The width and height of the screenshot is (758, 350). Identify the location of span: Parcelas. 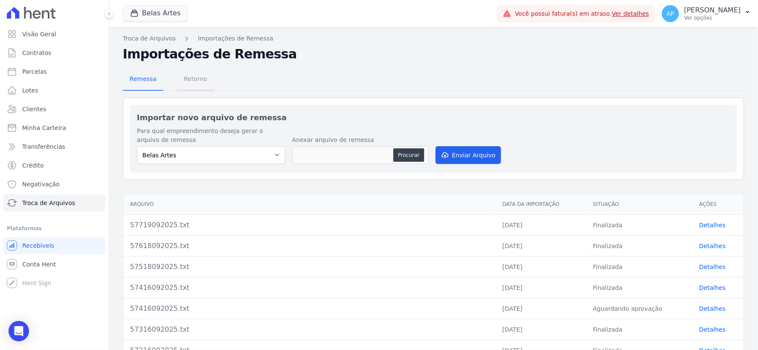
(35, 72).